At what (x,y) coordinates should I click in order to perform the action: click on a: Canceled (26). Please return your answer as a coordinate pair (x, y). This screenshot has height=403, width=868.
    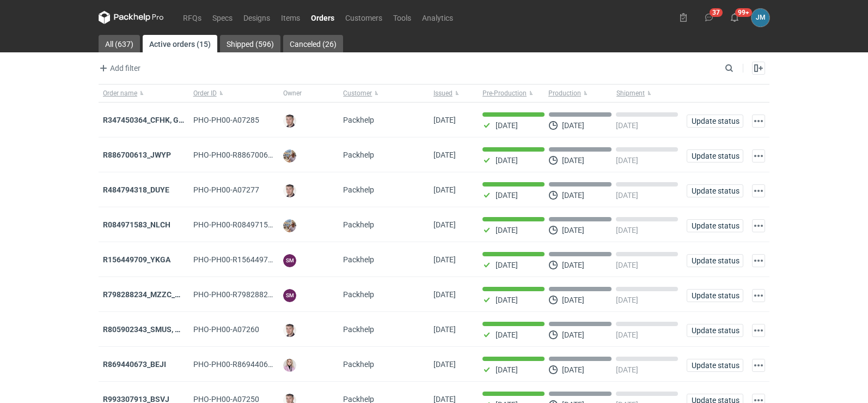
    Looking at the image, I should click on (313, 44).